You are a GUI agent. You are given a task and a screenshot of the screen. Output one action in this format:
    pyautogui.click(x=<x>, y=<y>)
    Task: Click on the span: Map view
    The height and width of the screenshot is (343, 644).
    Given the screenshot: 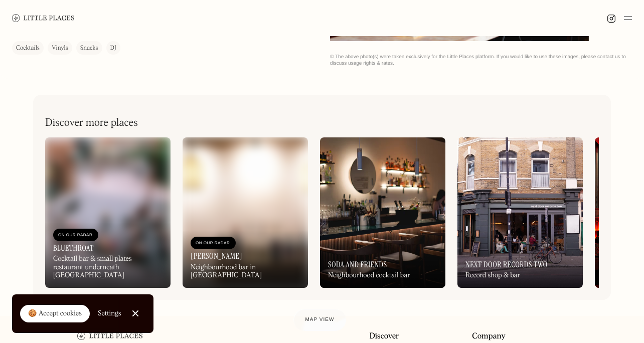 What is the action you would take?
    pyautogui.click(x=320, y=319)
    